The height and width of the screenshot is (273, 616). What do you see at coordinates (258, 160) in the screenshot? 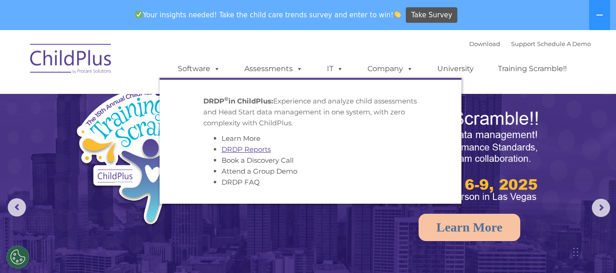
I see `a: Book a Discovery Call` at bounding box center [258, 160].